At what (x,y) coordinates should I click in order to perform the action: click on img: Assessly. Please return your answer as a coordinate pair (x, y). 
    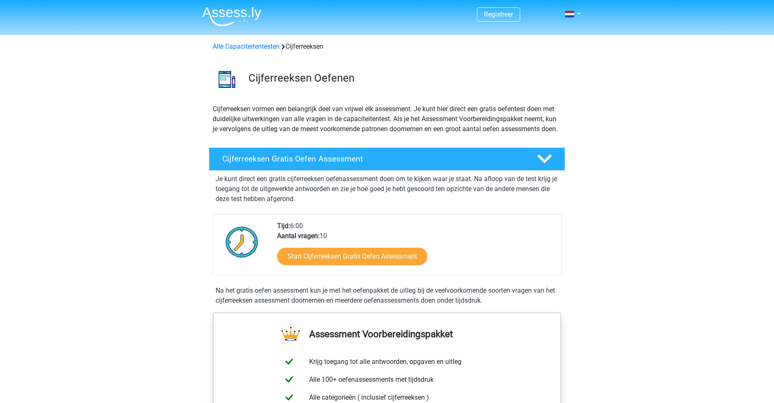
    Looking at the image, I should click on (232, 16).